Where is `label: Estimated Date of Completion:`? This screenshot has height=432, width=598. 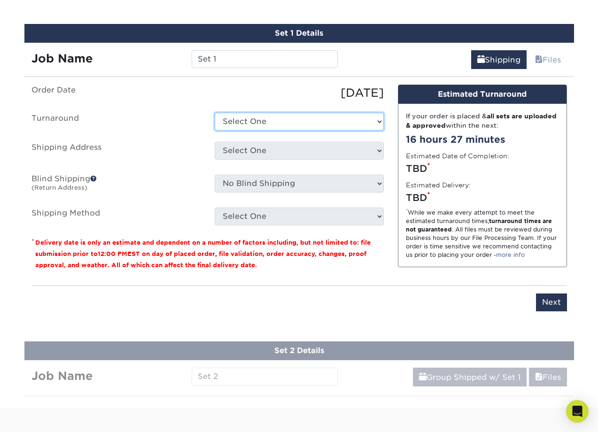 label: Estimated Date of Completion: is located at coordinates (458, 156).